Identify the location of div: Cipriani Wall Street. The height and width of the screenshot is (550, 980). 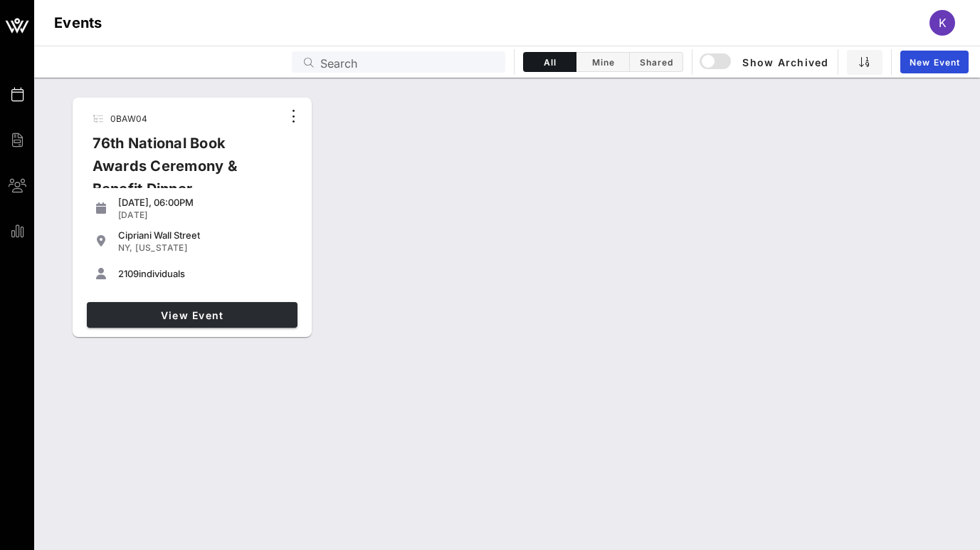
(205, 235).